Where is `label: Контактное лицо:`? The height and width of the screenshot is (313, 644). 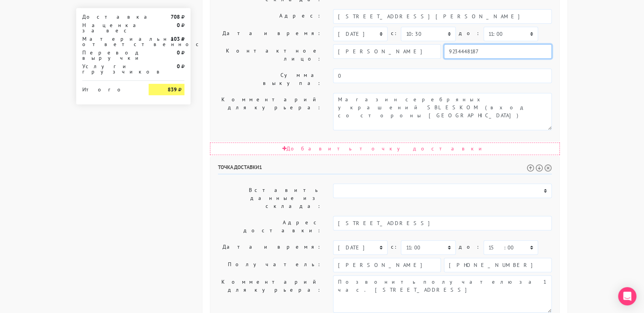
label: Контактное лицо: is located at coordinates (270, 55).